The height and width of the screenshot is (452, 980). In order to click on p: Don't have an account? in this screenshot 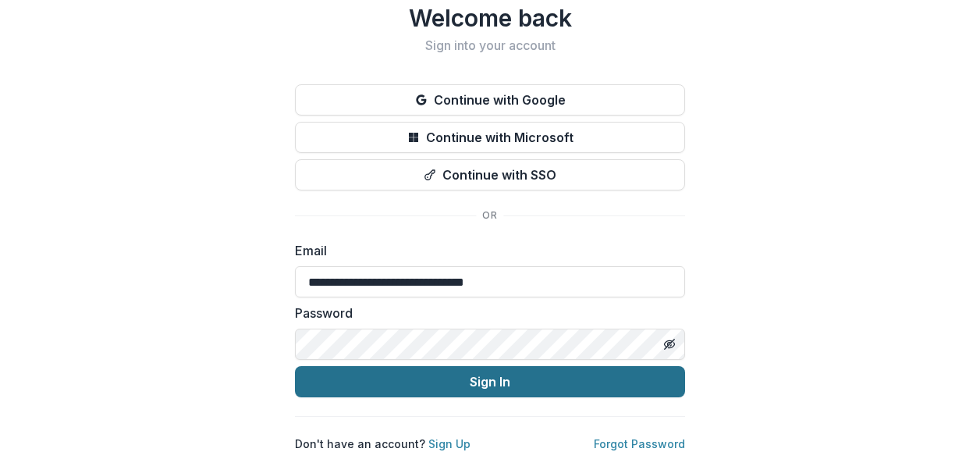, I will do `click(382, 443)`.